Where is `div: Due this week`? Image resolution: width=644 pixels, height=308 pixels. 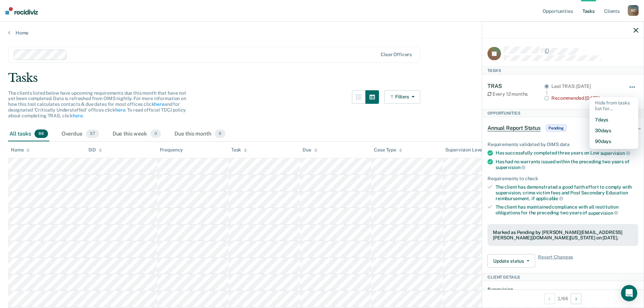
div: Due this week is located at coordinates (137, 134).